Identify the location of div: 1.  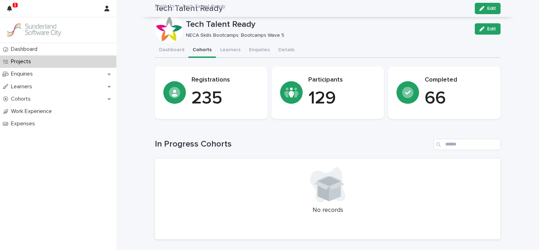
(12, 11).